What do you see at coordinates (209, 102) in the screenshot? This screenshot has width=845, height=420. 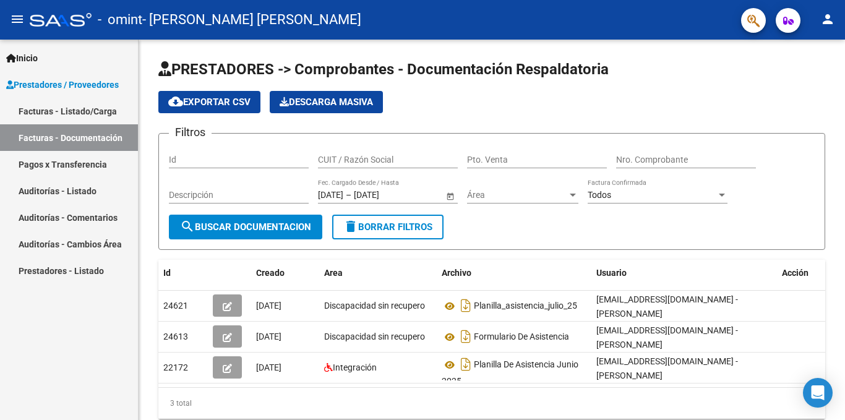 I see `span: Exportar CSV` at bounding box center [209, 102].